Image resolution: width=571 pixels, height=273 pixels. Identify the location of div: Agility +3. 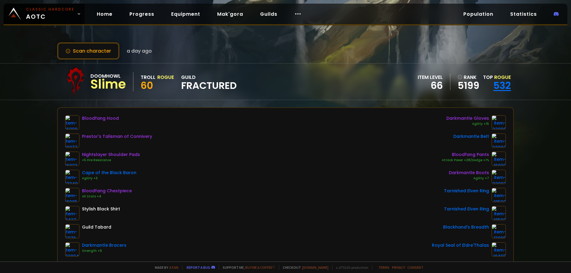
(109, 179).